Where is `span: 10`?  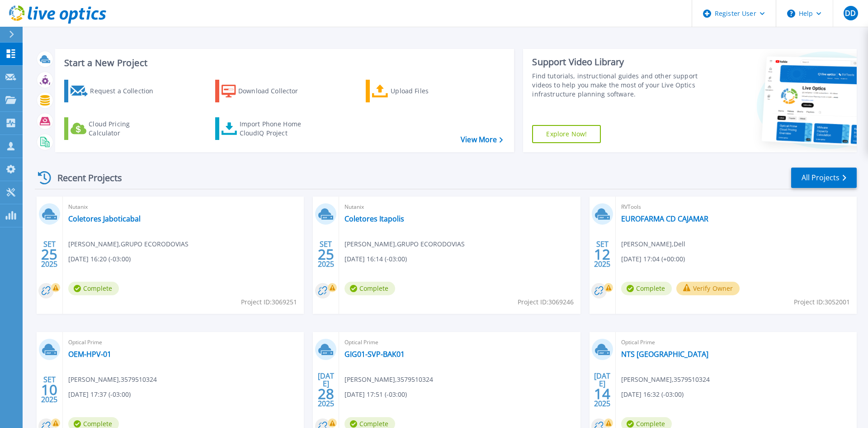 span: 10 is located at coordinates (49, 389).